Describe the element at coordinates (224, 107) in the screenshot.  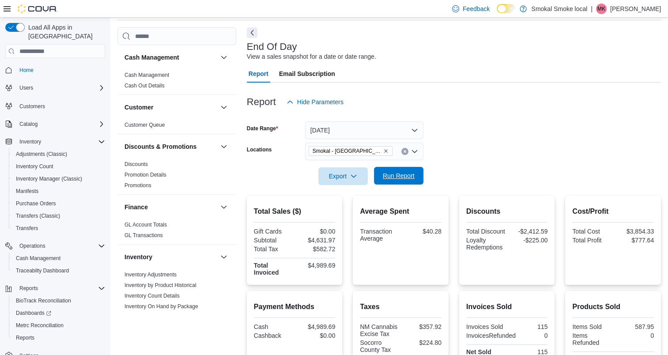
I see `button: Customer` at that location.